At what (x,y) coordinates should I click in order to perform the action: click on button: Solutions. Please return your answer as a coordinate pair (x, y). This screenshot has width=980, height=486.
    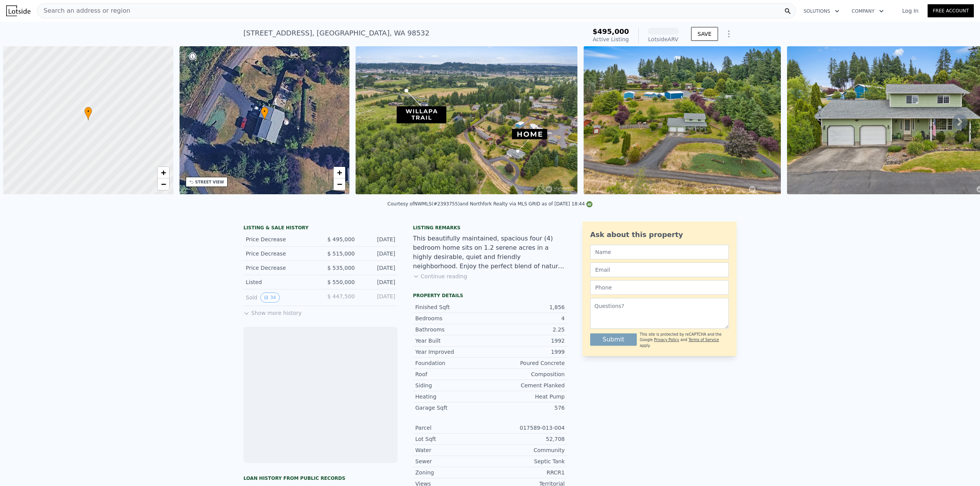
    Looking at the image, I should click on (821, 11).